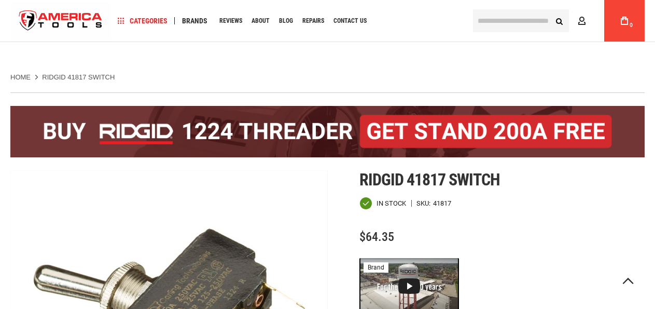 The height and width of the screenshot is (309, 655). Describe the element at coordinates (442, 203) in the screenshot. I see `div: 41817` at that location.